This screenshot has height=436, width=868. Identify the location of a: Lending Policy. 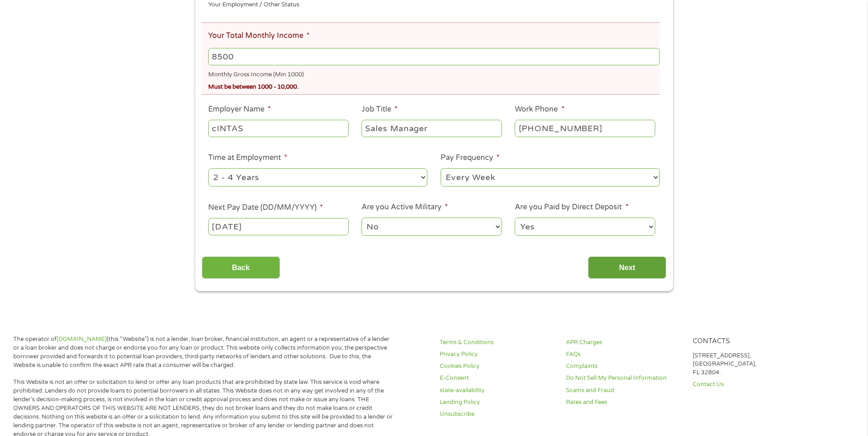
(498, 403).